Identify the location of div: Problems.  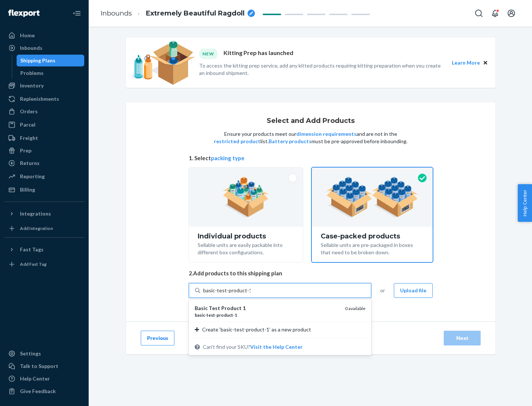
(31, 73).